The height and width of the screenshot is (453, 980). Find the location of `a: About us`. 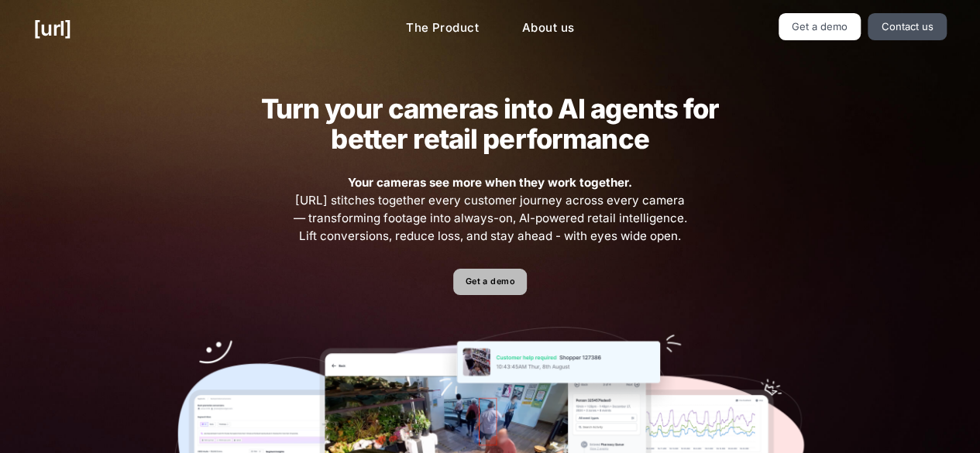

a: About us is located at coordinates (547, 28).